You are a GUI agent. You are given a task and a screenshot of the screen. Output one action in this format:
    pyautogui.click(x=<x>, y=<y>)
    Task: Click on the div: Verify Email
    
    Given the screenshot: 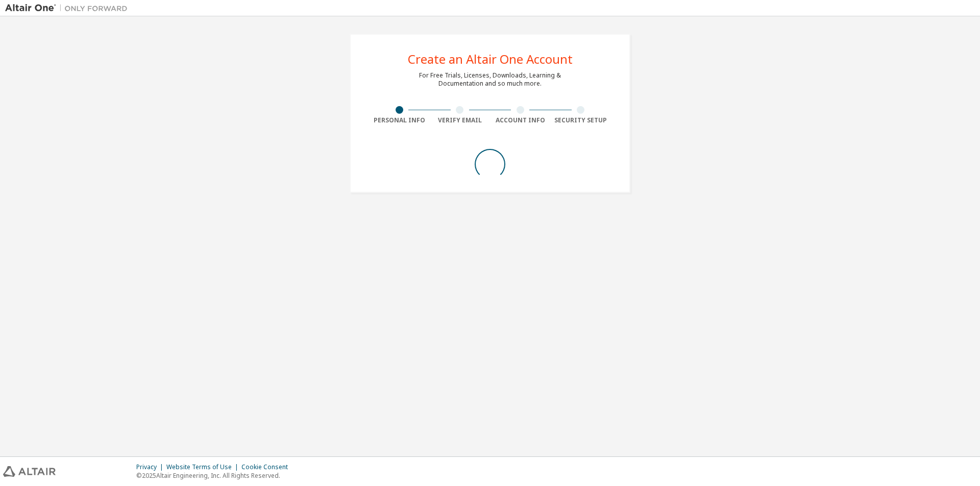 What is the action you would take?
    pyautogui.click(x=460, y=120)
    